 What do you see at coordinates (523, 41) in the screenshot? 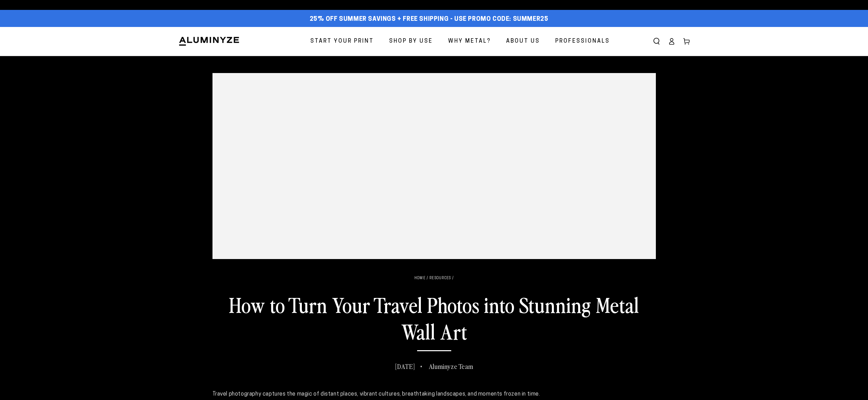
I see `span: About Us` at bounding box center [523, 41].